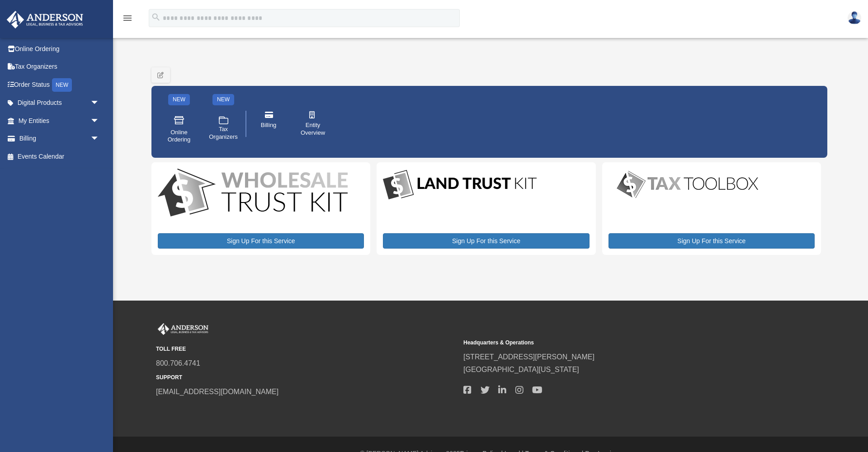 This screenshot has width=868, height=452. Describe the element at coordinates (60, 120) in the screenshot. I see `a: My Entitiesarrow_drop_down` at that location.